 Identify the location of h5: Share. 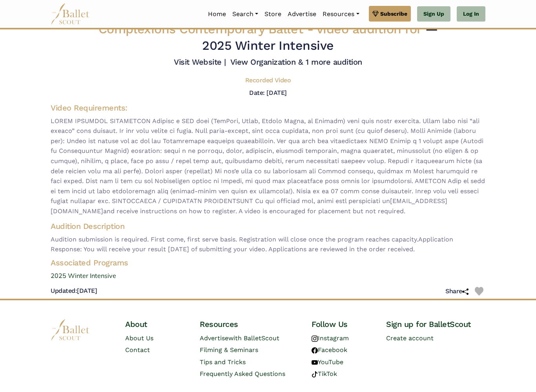
(457, 291).